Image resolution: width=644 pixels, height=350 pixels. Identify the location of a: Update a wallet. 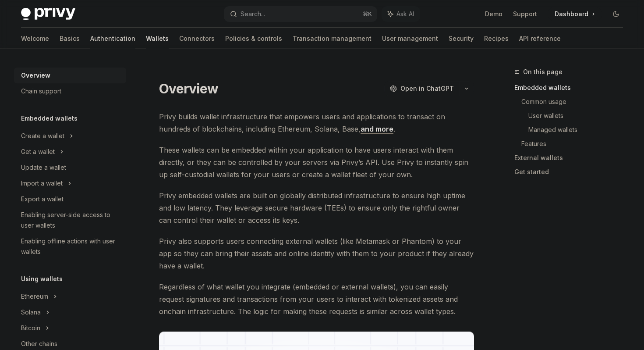
(70, 168).